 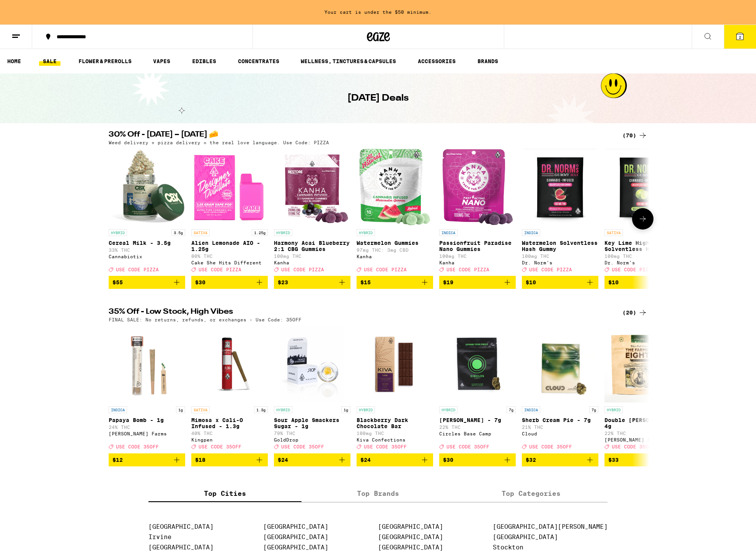 I want to click on img: Kanha - Passionfruit Paradise Nano Gummies, so click(x=477, y=187).